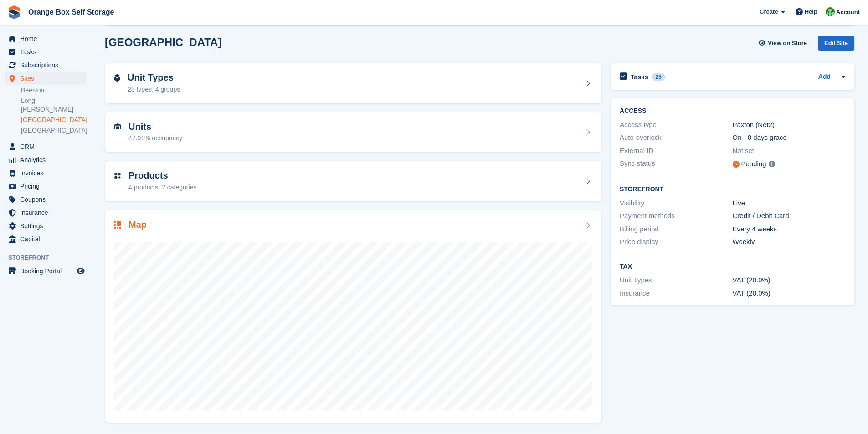  I want to click on div: 4 products, 2 categories, so click(162, 187).